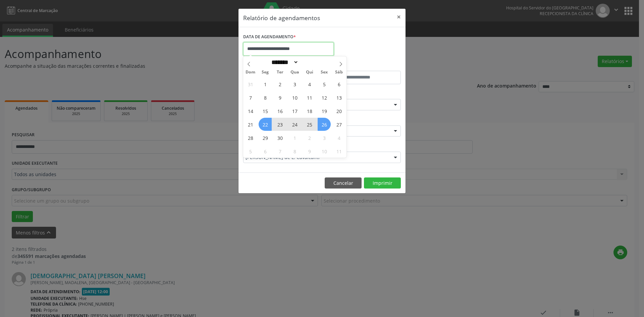  Describe the element at coordinates (309, 124) in the screenshot. I see `span: Setembro 25, 2025` at that location.